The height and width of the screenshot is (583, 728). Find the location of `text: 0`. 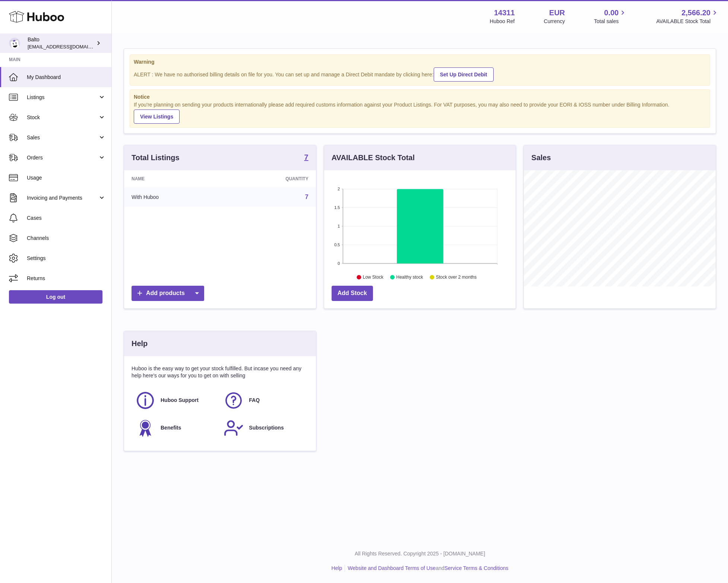

text: 0 is located at coordinates (339, 264).